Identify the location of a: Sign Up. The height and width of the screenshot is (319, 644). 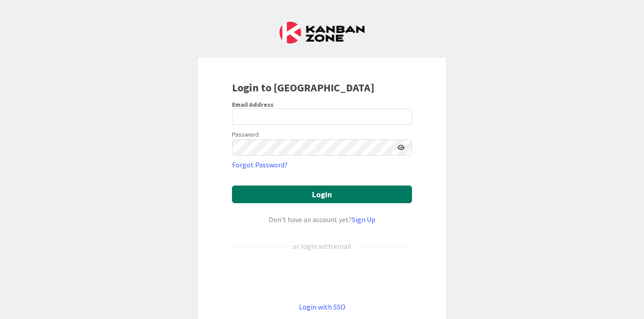
(364, 220).